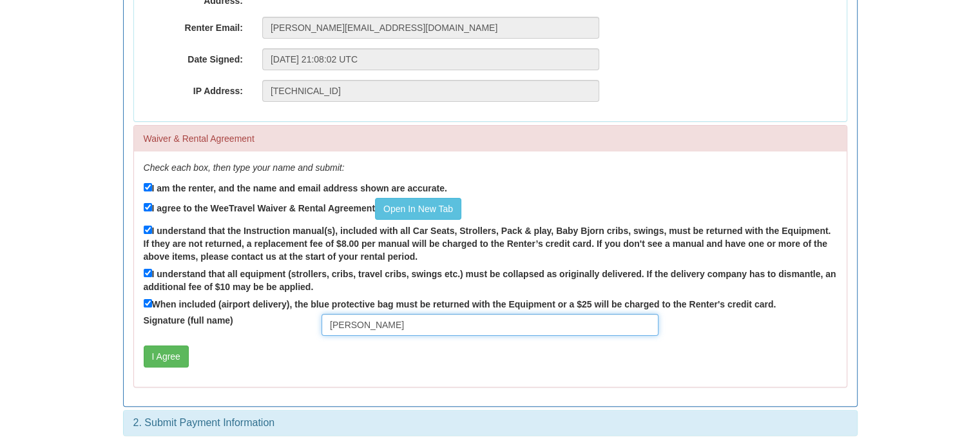 The image size is (980, 448). Describe the element at coordinates (147, 187) in the screenshot. I see `input: I am the renter, and the name and email address shown are accurate.` at that location.